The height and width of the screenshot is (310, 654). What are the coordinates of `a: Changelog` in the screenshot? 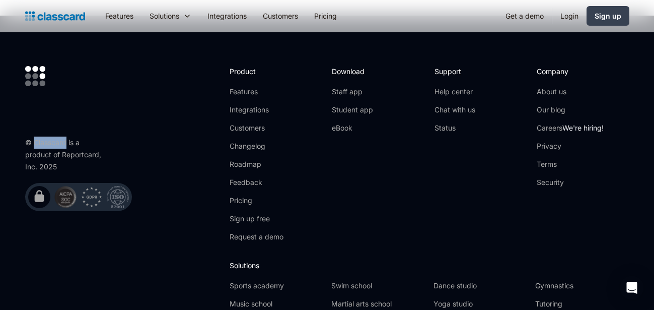 It's located at (256, 146).